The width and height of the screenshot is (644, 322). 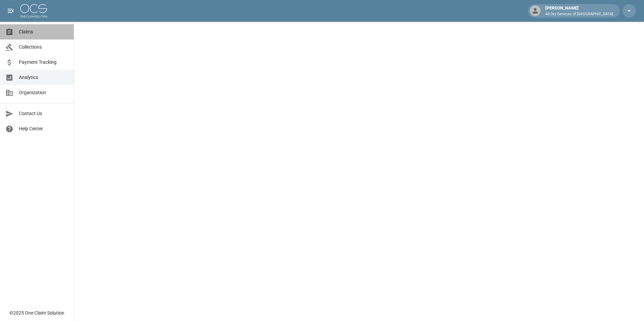 I want to click on span: Help Center, so click(x=44, y=128).